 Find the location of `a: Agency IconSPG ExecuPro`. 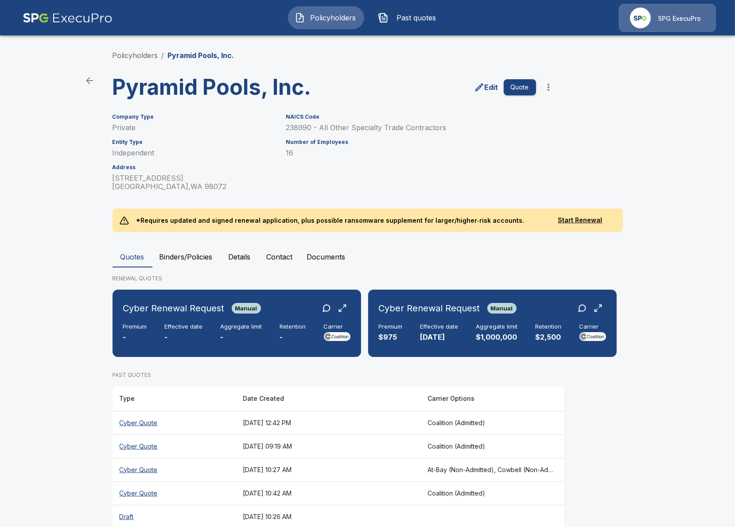

a: Agency IconSPG ExecuPro is located at coordinates (668, 18).